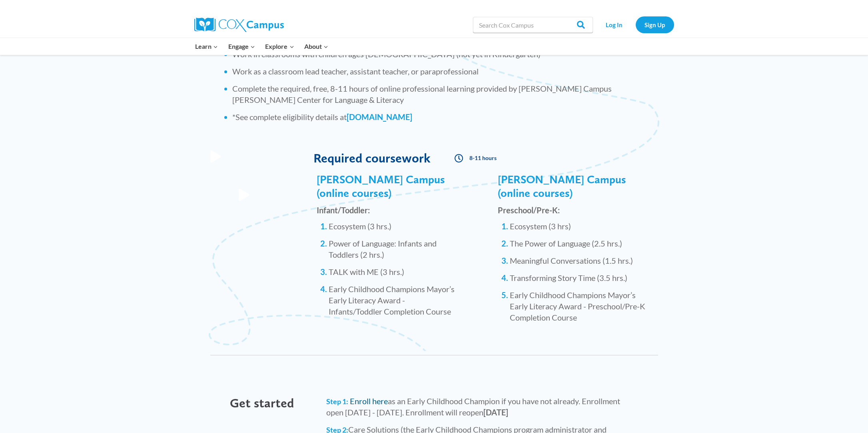 The image size is (868, 433). What do you see at coordinates (262, 46) in the screenshot?
I see `nav: Primary Navigation` at bounding box center [262, 46].